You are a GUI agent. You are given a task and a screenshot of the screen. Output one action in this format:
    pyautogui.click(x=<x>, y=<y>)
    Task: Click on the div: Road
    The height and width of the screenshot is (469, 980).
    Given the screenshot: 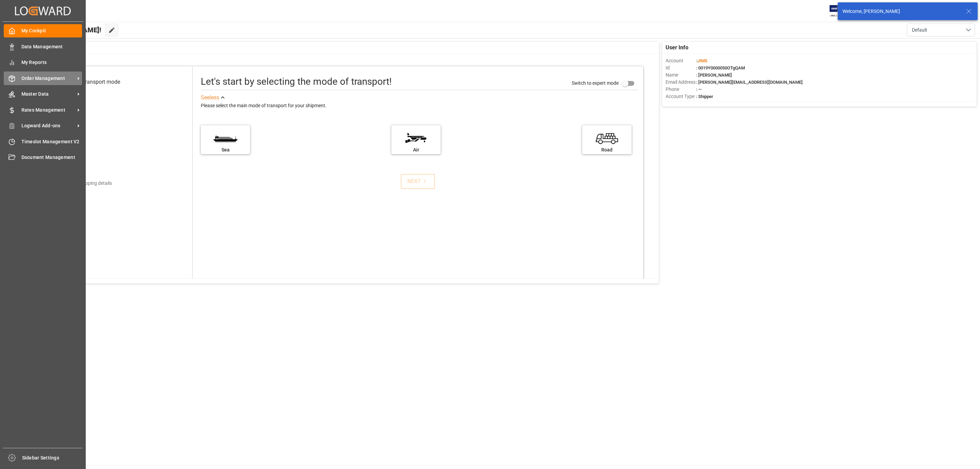 What is the action you would take?
    pyautogui.click(x=607, y=149)
    